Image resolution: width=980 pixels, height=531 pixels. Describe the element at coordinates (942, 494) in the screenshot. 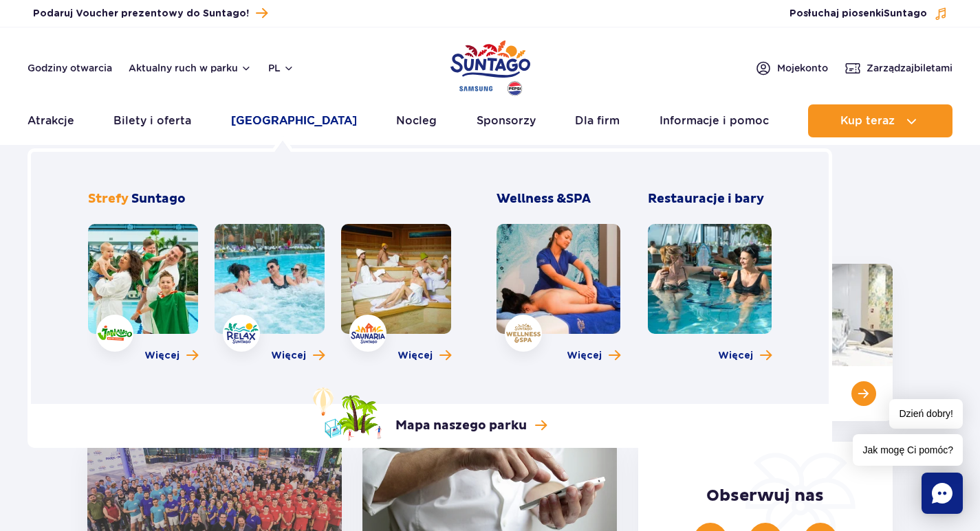

I see `div: Chat` at that location.